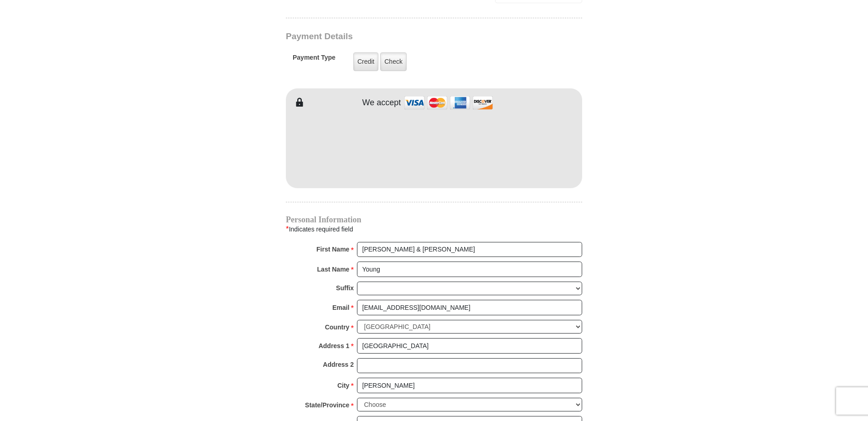 The image size is (868, 421). What do you see at coordinates (393, 62) in the screenshot?
I see `label: Check` at bounding box center [393, 62].